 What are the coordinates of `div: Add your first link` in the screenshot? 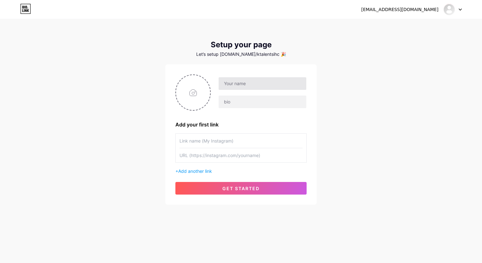 It's located at (241, 125).